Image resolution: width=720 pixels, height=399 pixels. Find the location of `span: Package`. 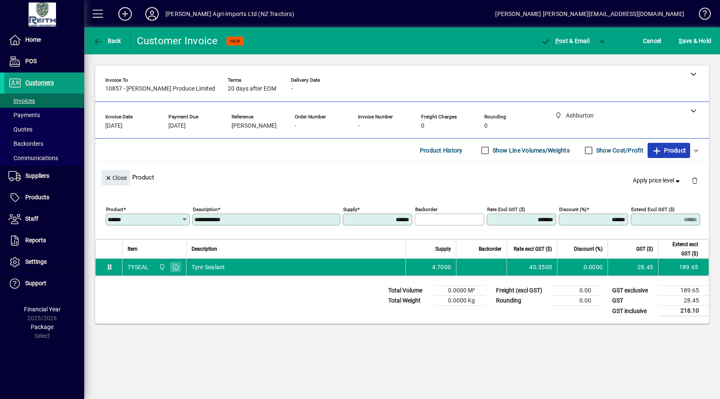

span: Package is located at coordinates (42, 327).